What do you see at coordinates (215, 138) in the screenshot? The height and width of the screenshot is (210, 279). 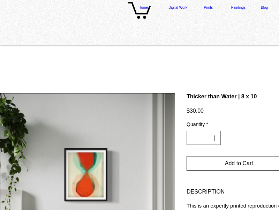 I see `button: Increment` at bounding box center [215, 138].